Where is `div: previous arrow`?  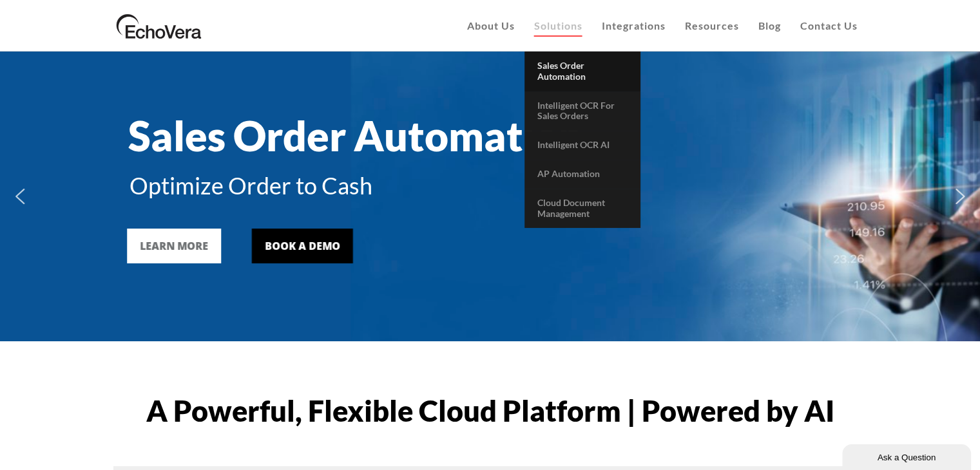
div: previous arrow is located at coordinates (20, 196).